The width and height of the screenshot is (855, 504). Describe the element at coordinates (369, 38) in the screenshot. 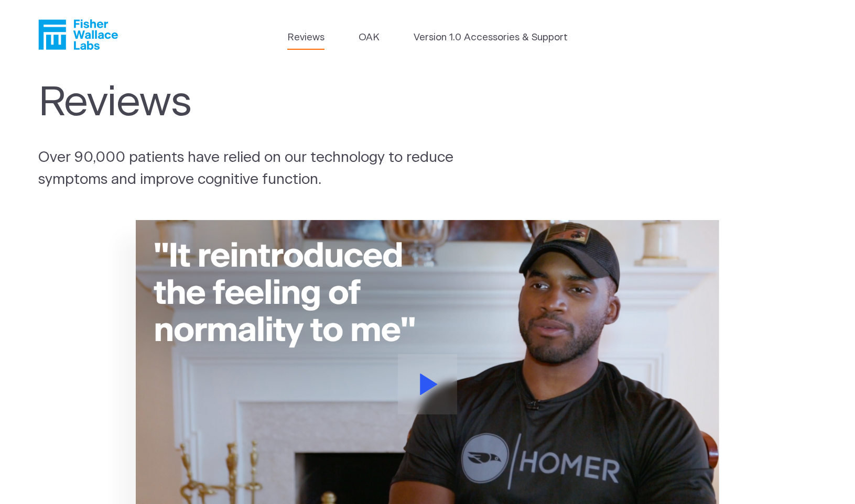

I see `a: OAK` at that location.